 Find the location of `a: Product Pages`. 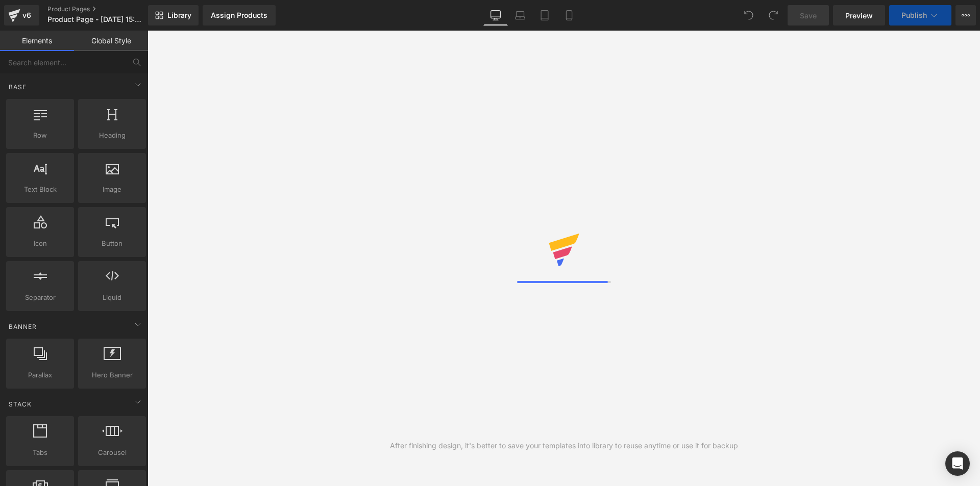

a: Product Pages is located at coordinates (106, 9).